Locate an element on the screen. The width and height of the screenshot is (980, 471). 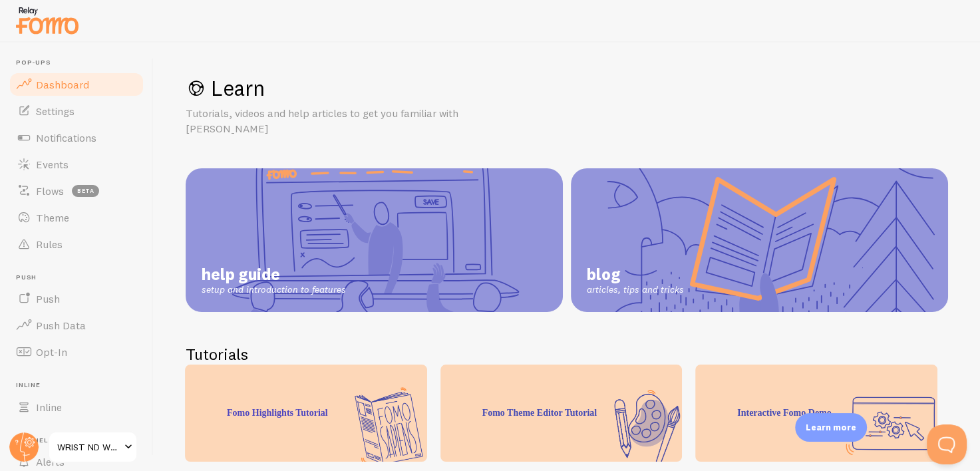
span: articles, tips and tricks is located at coordinates (635, 290).